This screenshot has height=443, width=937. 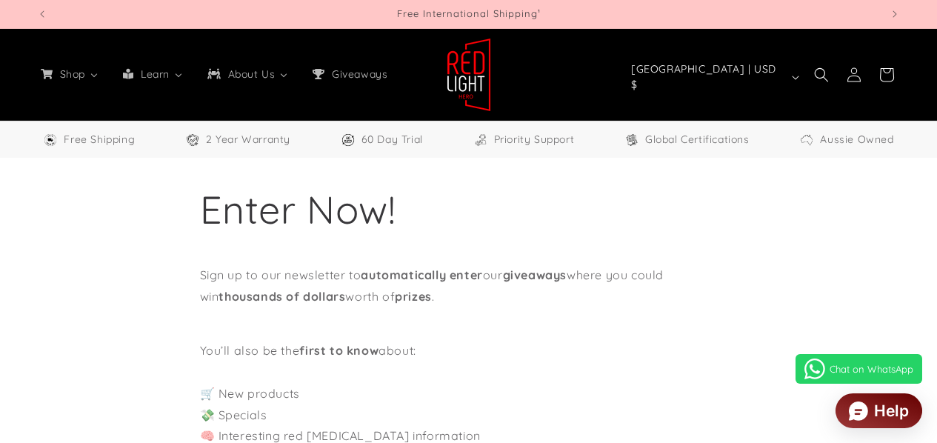 I want to click on a: Free Worldwide Shipping, so click(x=89, y=139).